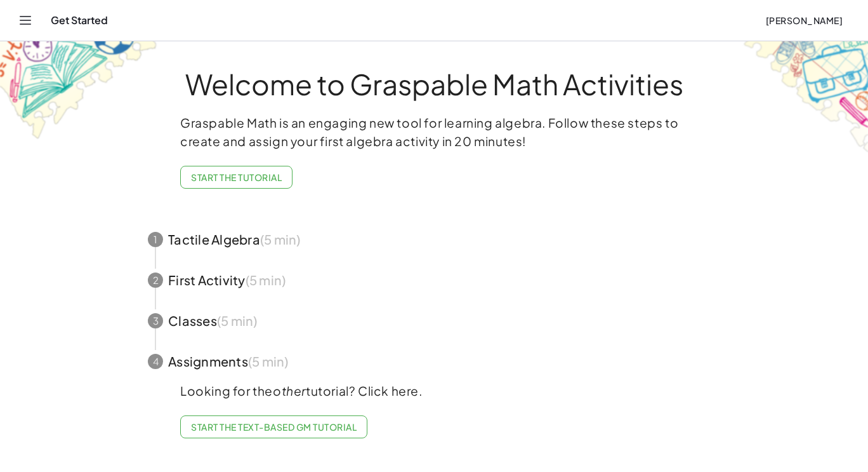  What do you see at coordinates (434, 280) in the screenshot?
I see `button: 2First Activity(5 min)` at bounding box center [434, 280].